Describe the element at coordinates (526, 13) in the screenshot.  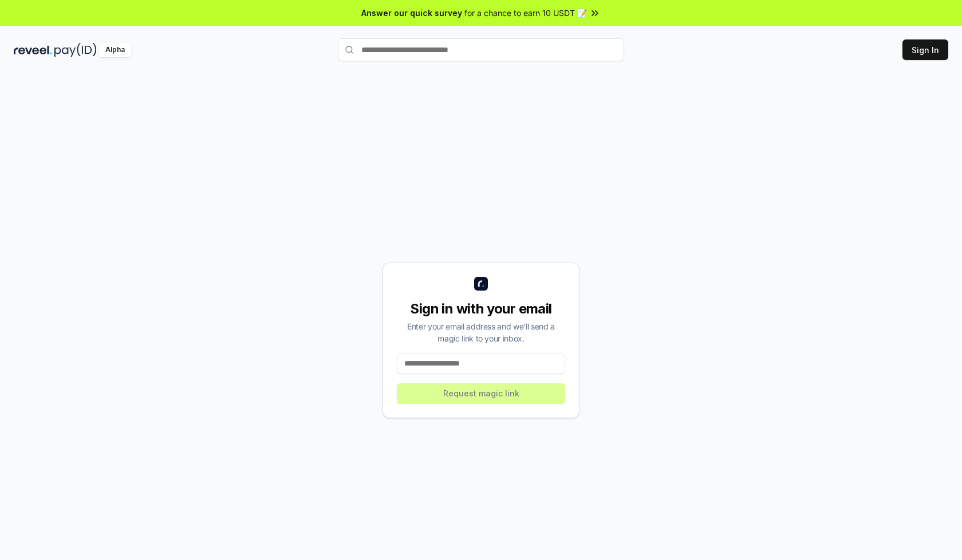
I see `span: for a chance to earn 10 USDT 📝` at that location.